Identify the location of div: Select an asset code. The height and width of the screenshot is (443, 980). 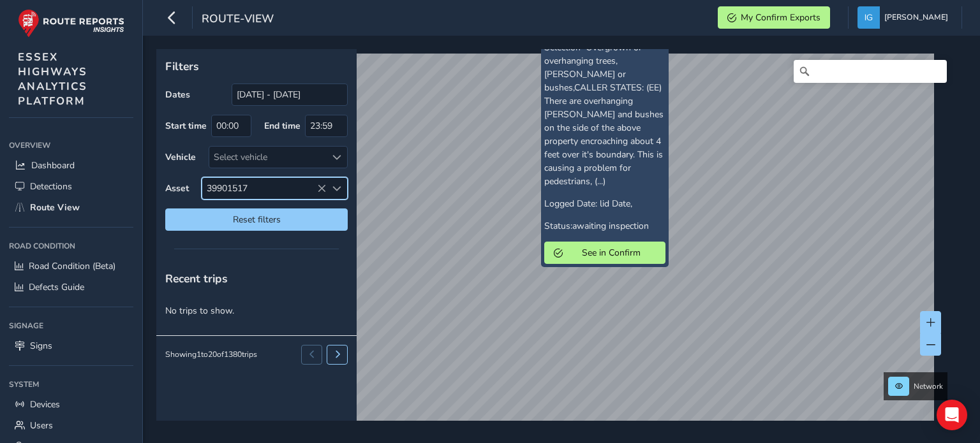
(336, 188).